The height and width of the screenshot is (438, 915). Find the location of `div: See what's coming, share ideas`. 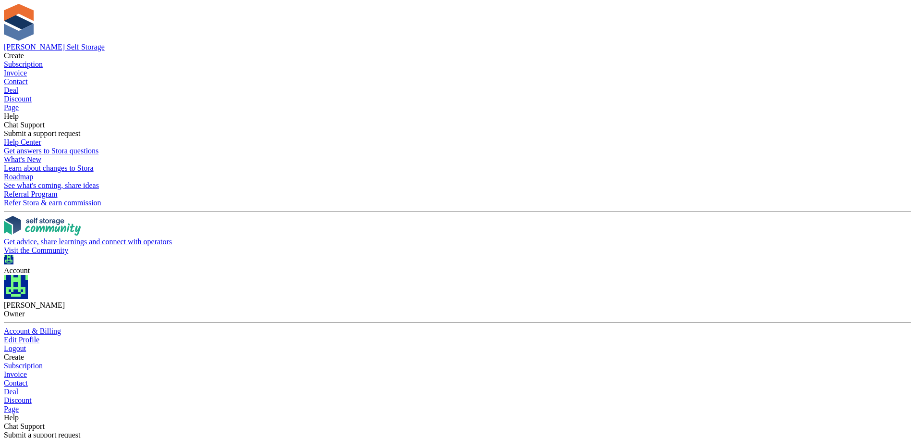

div: See what's coming, share ideas is located at coordinates (457, 185).